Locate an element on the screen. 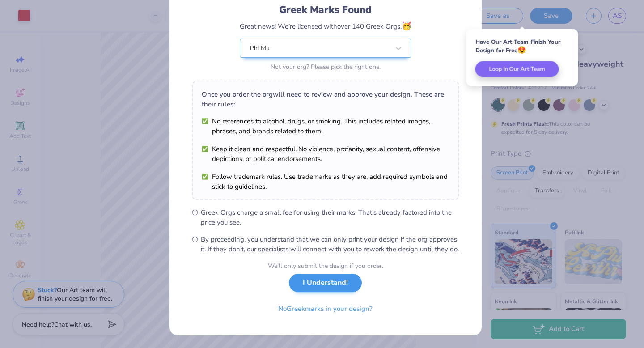 The width and height of the screenshot is (644, 348). div: We’ll only submit the design if you order. is located at coordinates (326, 265).